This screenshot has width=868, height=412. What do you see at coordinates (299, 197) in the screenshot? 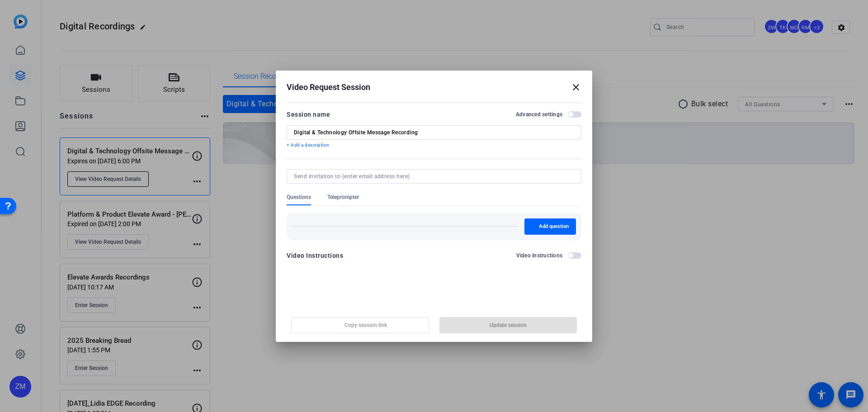
I see `span: Questions` at bounding box center [299, 197].